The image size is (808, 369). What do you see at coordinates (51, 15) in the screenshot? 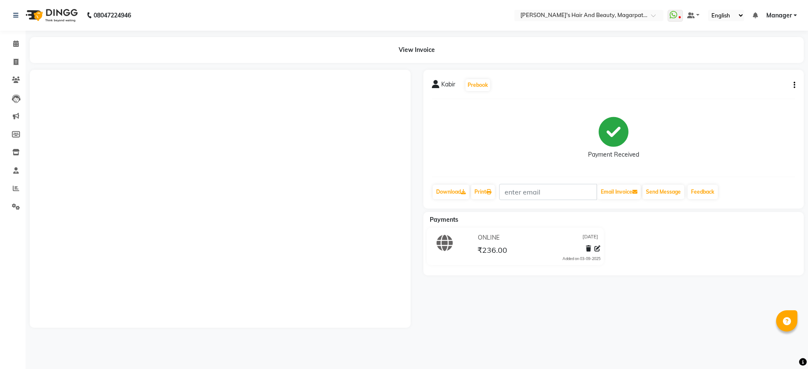
I see `img: logo` at bounding box center [51, 15].